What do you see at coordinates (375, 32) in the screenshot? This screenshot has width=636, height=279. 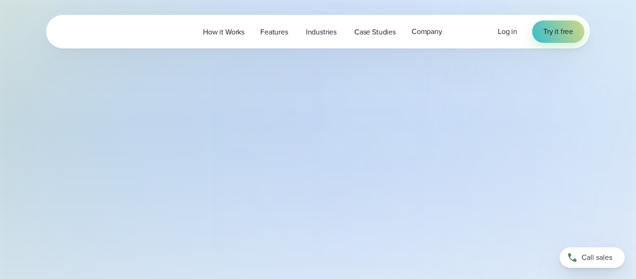 I see `a: Case Studies` at bounding box center [375, 32].